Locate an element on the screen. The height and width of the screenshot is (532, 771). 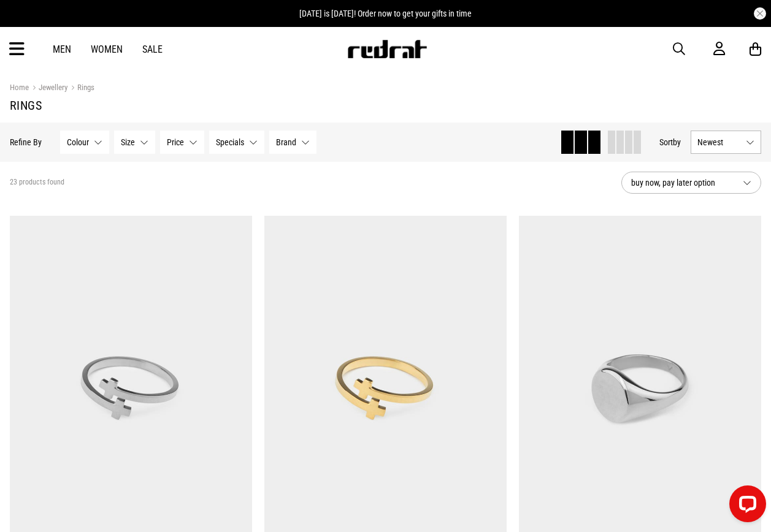
button: Size is located at coordinates (134, 142).